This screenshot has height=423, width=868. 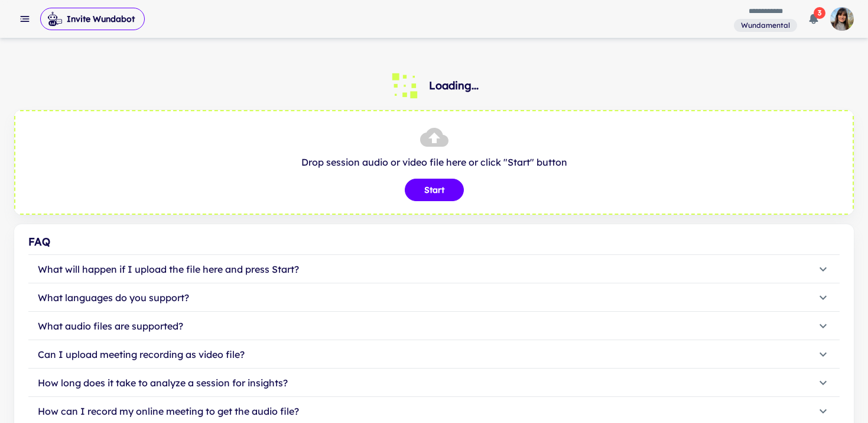 I want to click on button: Can I upload meeting recording as video file?, so click(x=434, y=354).